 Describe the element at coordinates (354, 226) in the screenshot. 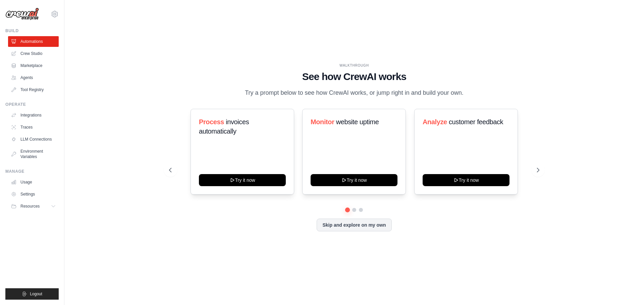

I see `button: Skip and explore on my own` at that location.